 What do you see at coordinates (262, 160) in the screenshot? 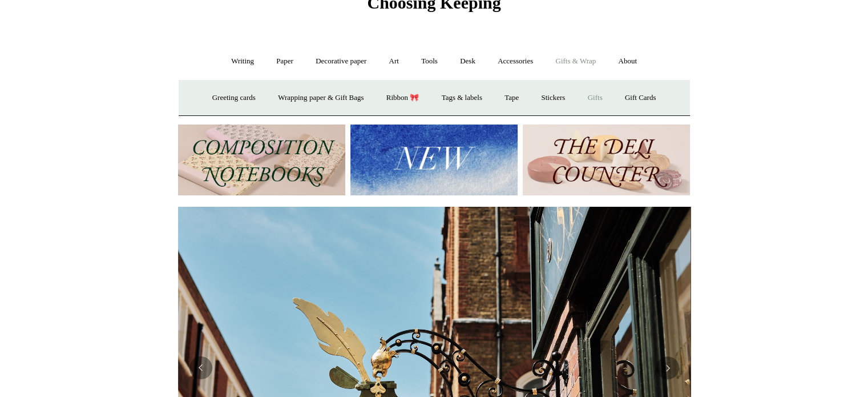
I see `img: 202302 Composition ledgers.jpg__PID:69722ee6-fa44-49dd-a067-31375e5d54ec` at bounding box center [262, 160].